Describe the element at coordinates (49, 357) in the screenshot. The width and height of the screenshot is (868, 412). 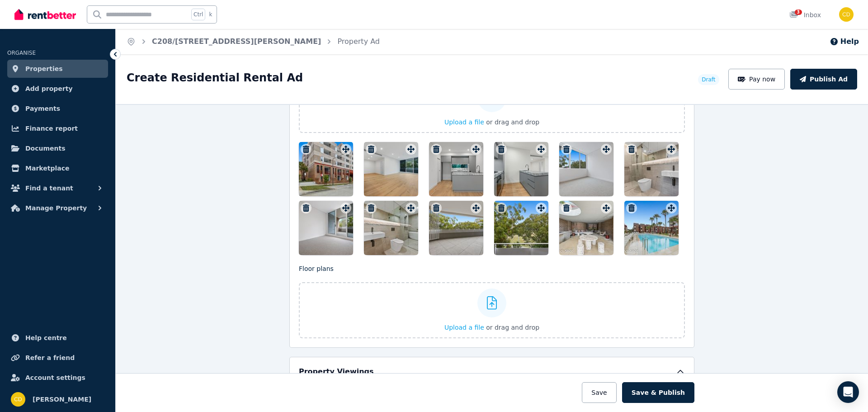
I see `span: Refer a friend` at that location.